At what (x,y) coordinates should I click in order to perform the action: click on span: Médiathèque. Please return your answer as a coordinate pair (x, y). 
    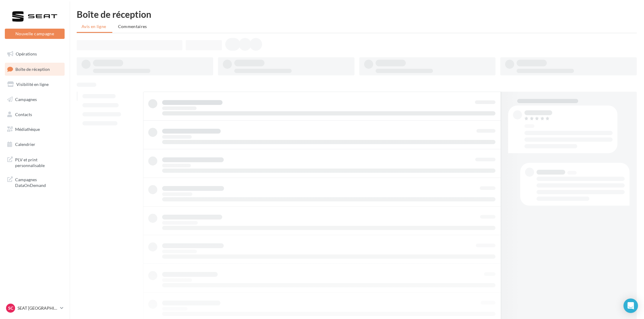
    Looking at the image, I should click on (27, 129).